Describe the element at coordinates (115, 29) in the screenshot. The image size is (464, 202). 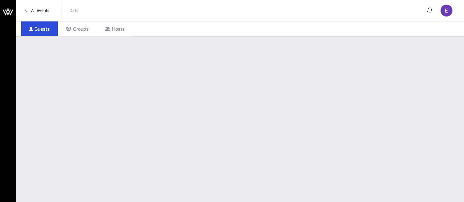
I see `div: Hosts` at that location.